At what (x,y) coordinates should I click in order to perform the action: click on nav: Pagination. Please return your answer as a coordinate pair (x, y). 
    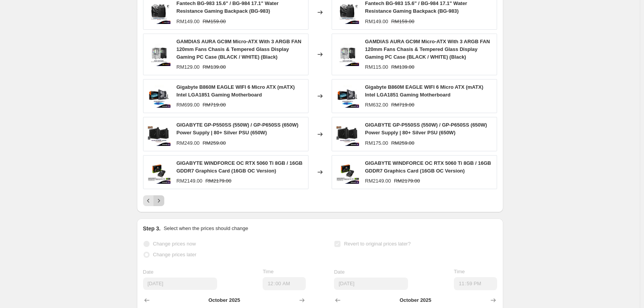
    Looking at the image, I should click on (154, 201).